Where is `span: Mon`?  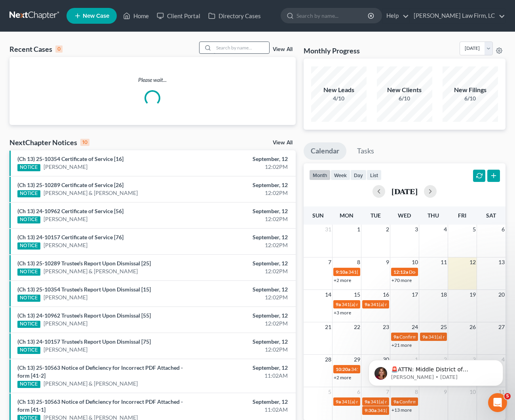 span: Mon is located at coordinates (346, 215).